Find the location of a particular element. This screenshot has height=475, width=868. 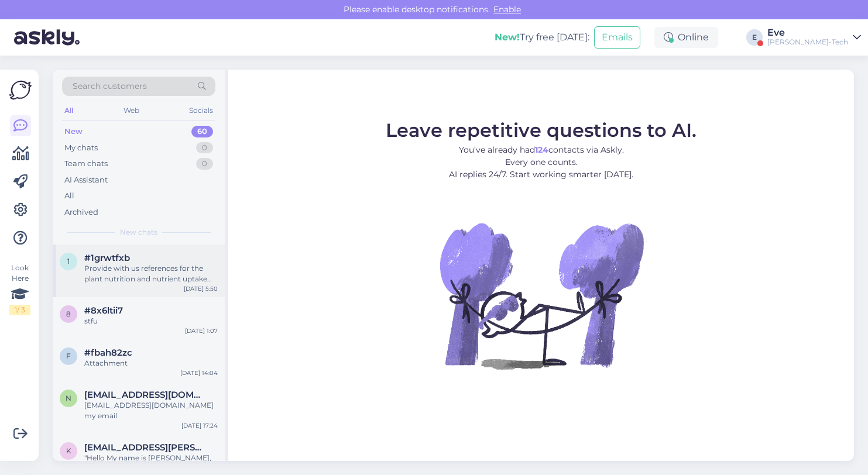

div: Attachment is located at coordinates (151, 363).